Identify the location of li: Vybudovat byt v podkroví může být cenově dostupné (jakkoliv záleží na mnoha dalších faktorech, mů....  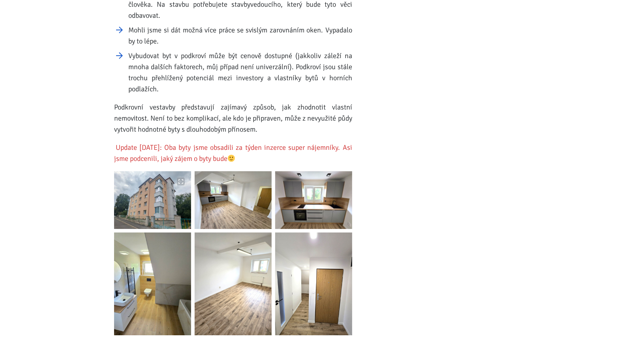
(240, 72).